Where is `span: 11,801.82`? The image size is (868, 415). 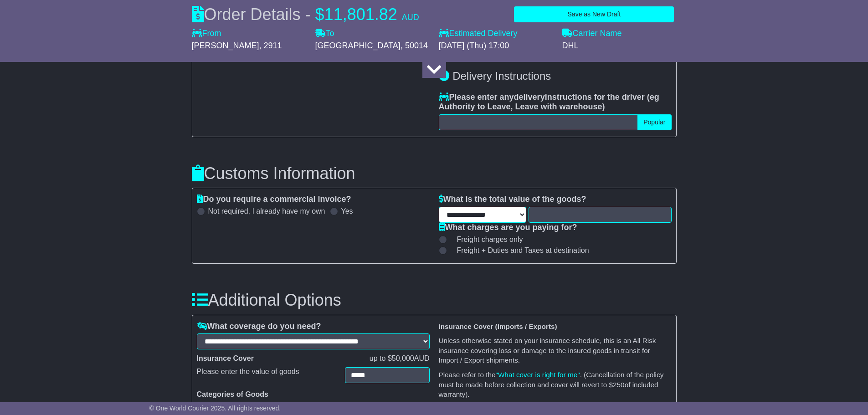
span: 11,801.82 is located at coordinates (361, 14).